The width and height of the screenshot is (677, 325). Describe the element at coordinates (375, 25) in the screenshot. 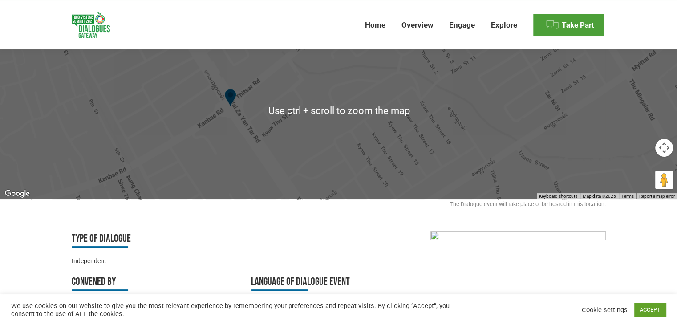

I see `span: Home` at that location.